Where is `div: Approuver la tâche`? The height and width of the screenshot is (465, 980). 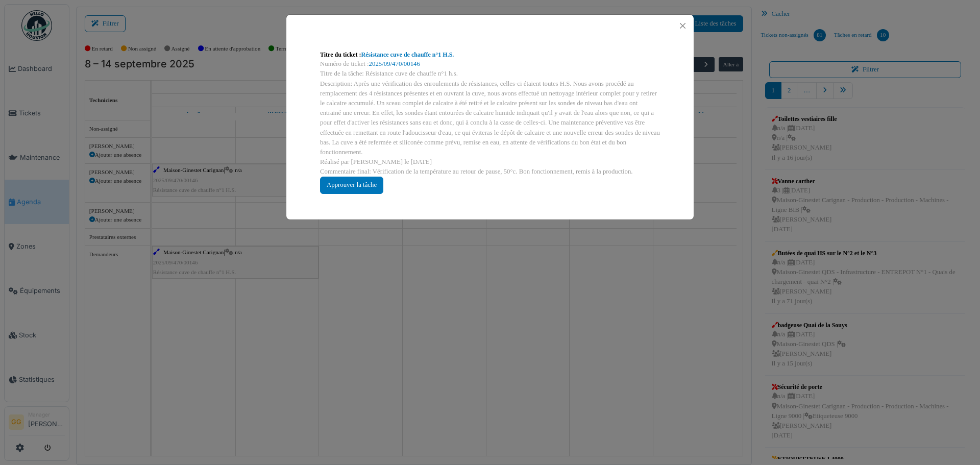 div: Approuver la tâche is located at coordinates (351, 184).